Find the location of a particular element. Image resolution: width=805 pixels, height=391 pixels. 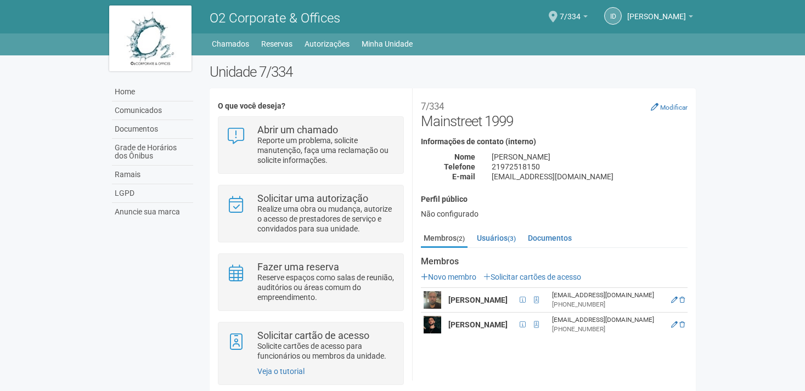

p: Reporte um problema, solicite manutenção, faça uma reclamação ou solicite informações. is located at coordinates (326, 150).